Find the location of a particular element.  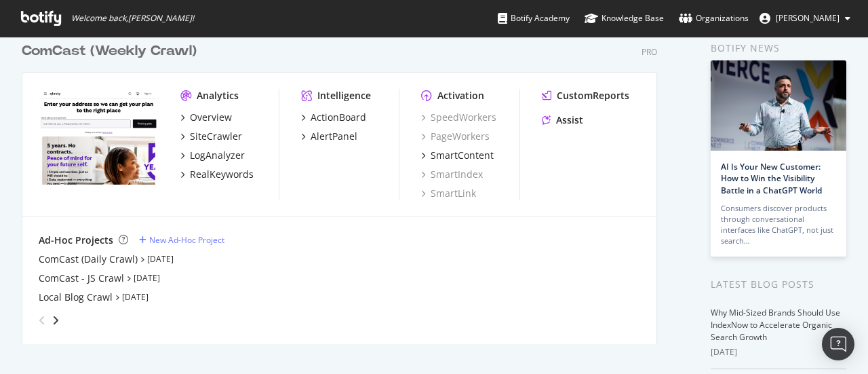

div: ActionBoard is located at coordinates (338, 118).